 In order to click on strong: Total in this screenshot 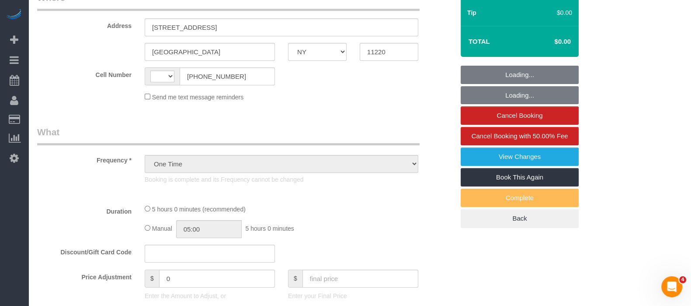, I will do `click(479, 41)`.